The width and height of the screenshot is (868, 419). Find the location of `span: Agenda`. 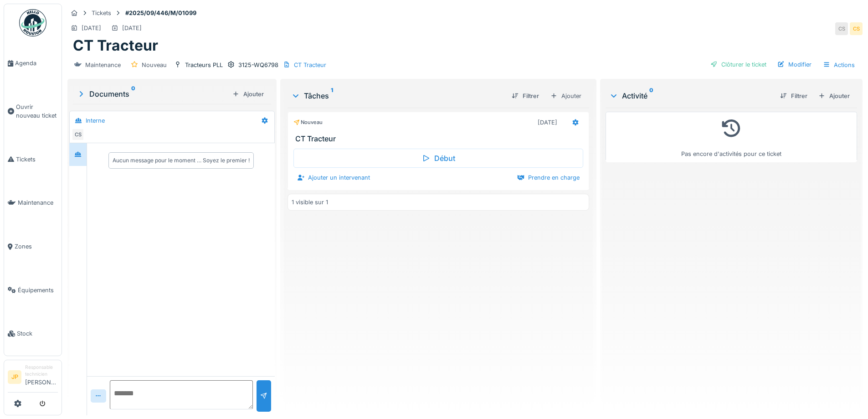

span: Agenda is located at coordinates (36, 63).